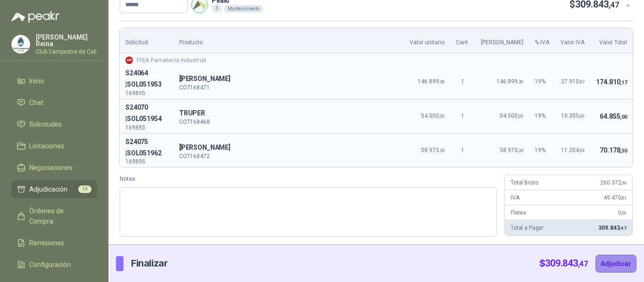  Describe the element at coordinates (613, 116) in the screenshot. I see `span: 64.855` at that location.